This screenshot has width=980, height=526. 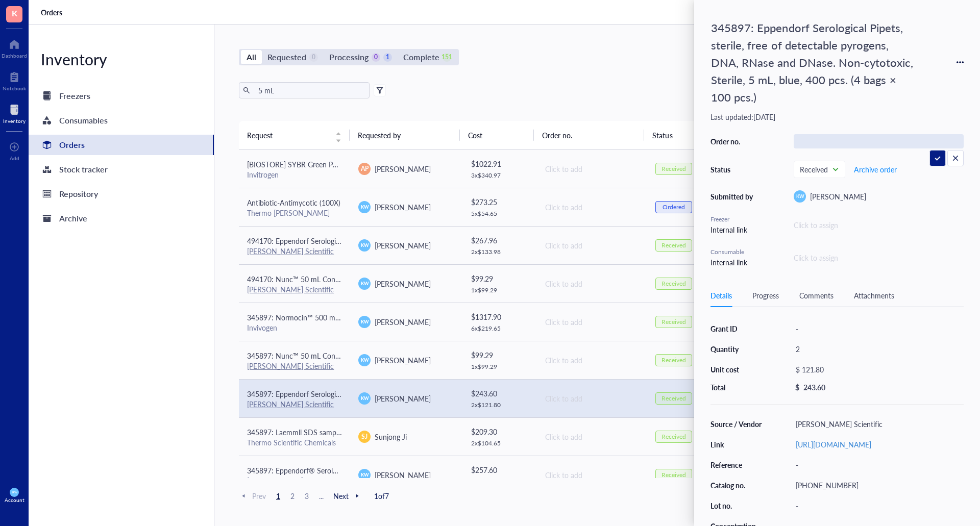 I want to click on th: Request, so click(x=294, y=135).